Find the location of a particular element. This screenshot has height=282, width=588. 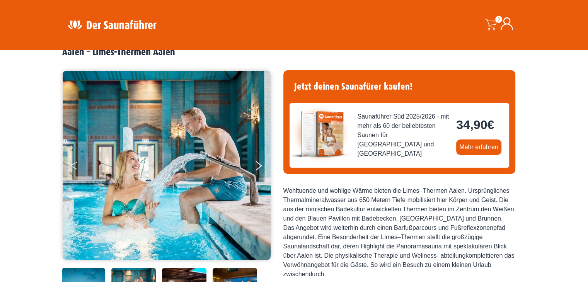

bdi: 34,90 is located at coordinates (475, 125).